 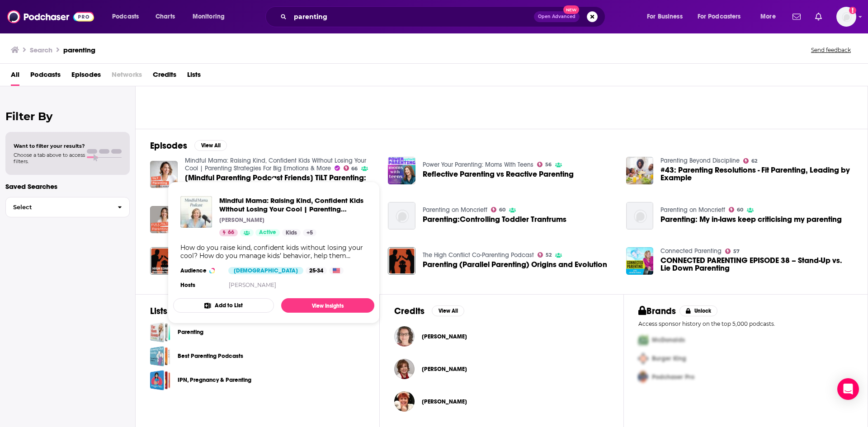 I want to click on a: CreditsView All, so click(x=429, y=311).